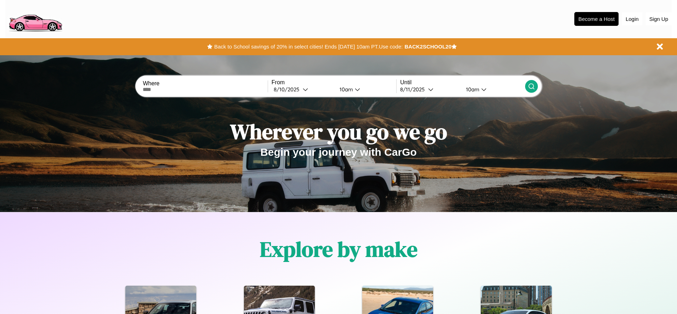  What do you see at coordinates (35, 18) in the screenshot?
I see `img: logo` at bounding box center [35, 18].